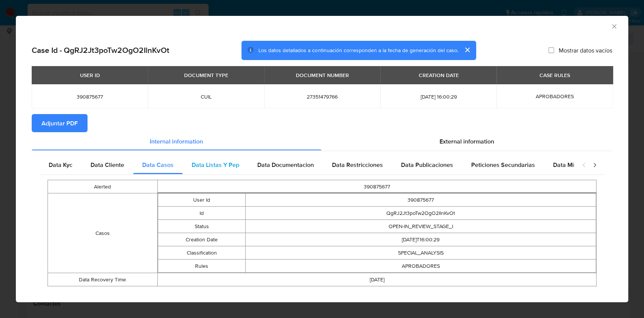  Describe the element at coordinates (102, 186) in the screenshot. I see `td: Alerted` at that location.